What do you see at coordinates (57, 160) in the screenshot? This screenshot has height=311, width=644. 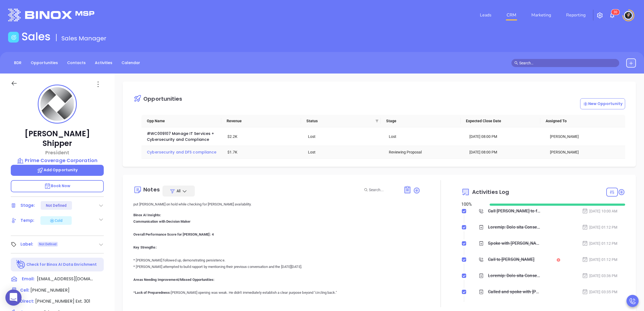 I see `a: Prime Coverage Corporation` at bounding box center [57, 160].